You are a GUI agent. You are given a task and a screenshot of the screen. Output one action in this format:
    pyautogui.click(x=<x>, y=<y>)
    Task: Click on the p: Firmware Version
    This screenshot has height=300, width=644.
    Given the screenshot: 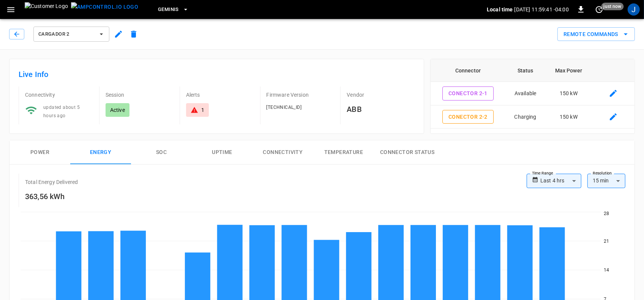 What is the action you would take?
    pyautogui.click(x=300, y=95)
    